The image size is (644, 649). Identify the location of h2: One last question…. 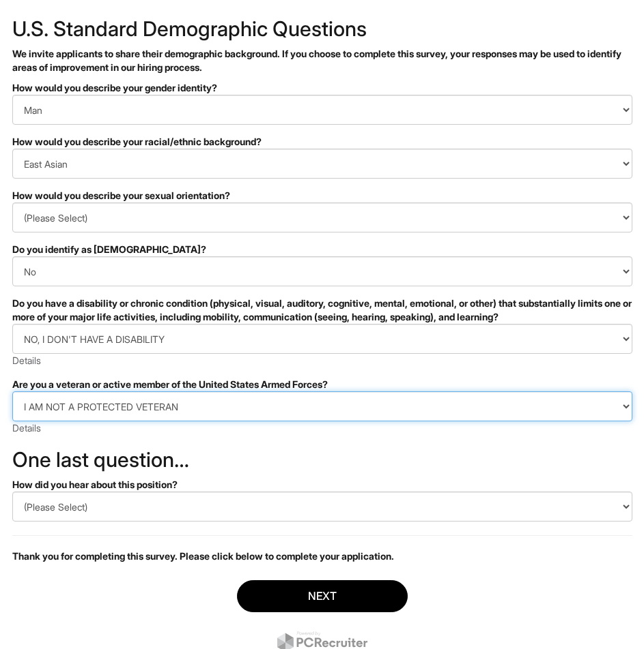
(322, 460).